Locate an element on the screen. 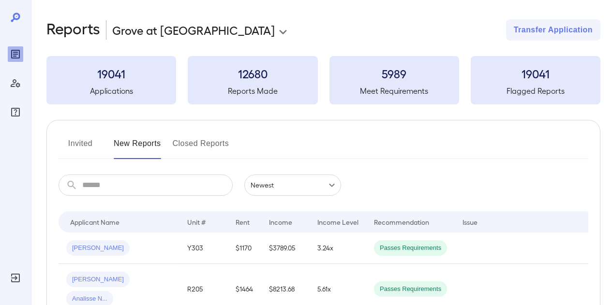 Image resolution: width=612 pixels, height=305 pixels. h5: Flagged Reports is located at coordinates (535, 91).